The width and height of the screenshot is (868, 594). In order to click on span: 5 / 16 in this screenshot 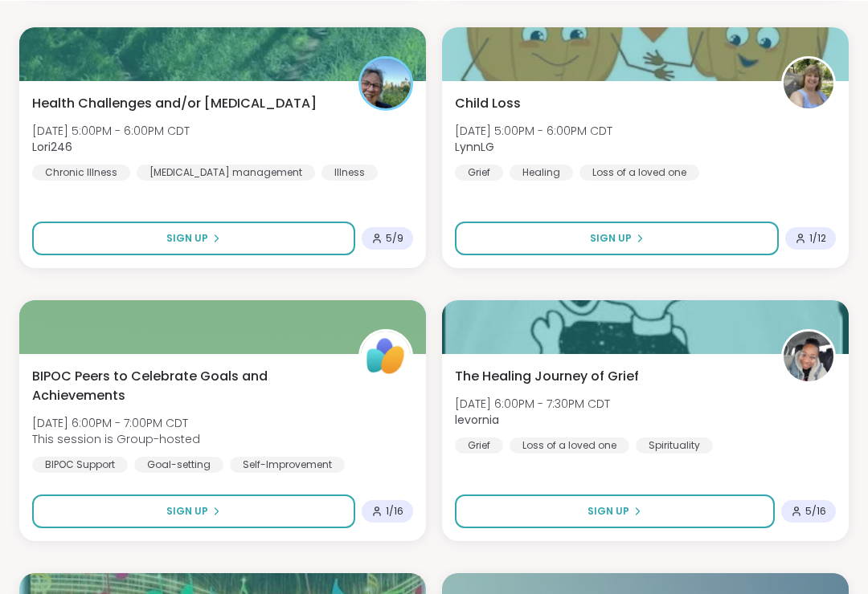, I will do `click(816, 511)`.